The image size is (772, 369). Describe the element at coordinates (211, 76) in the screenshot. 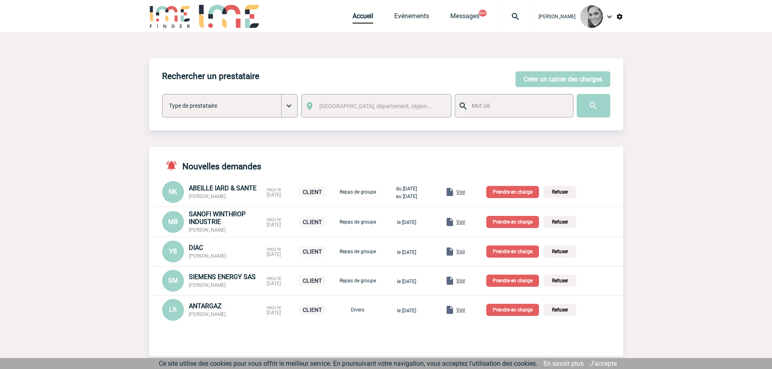

I see `h4: Rechercher un prestataire` at that location.